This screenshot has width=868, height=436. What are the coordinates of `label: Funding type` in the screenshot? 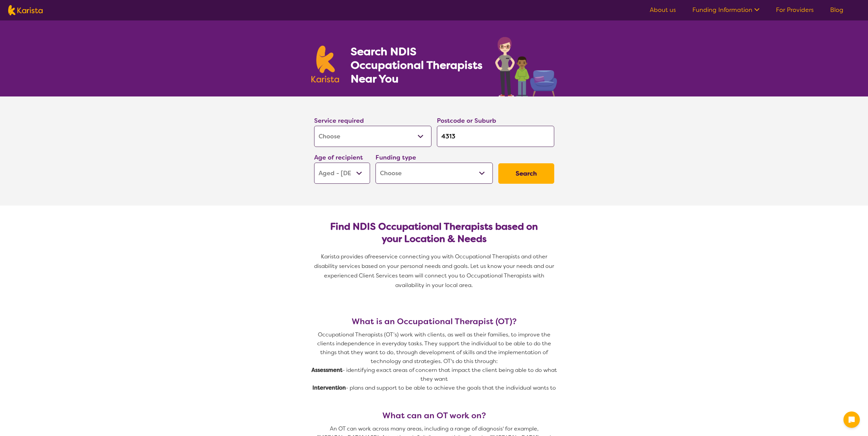 It's located at (395, 158).